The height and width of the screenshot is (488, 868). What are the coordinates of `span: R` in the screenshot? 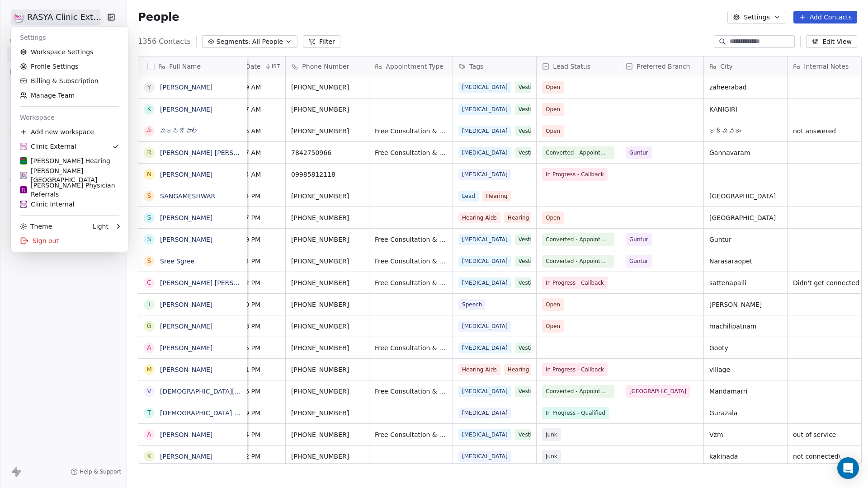 It's located at (24, 190).